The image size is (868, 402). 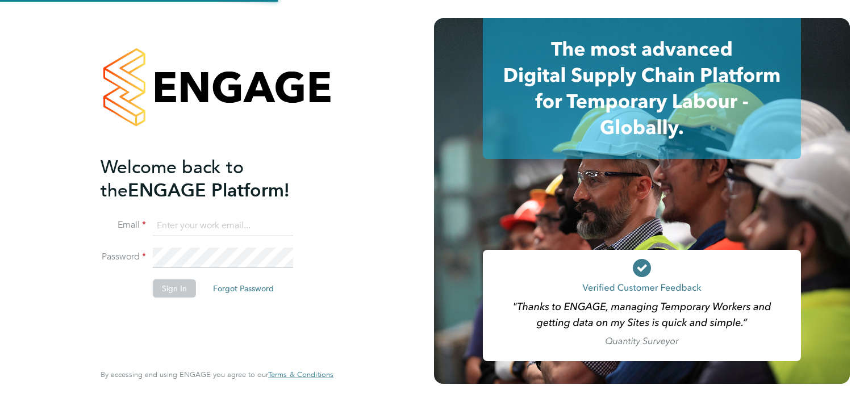 I want to click on button: Sign In, so click(x=174, y=288).